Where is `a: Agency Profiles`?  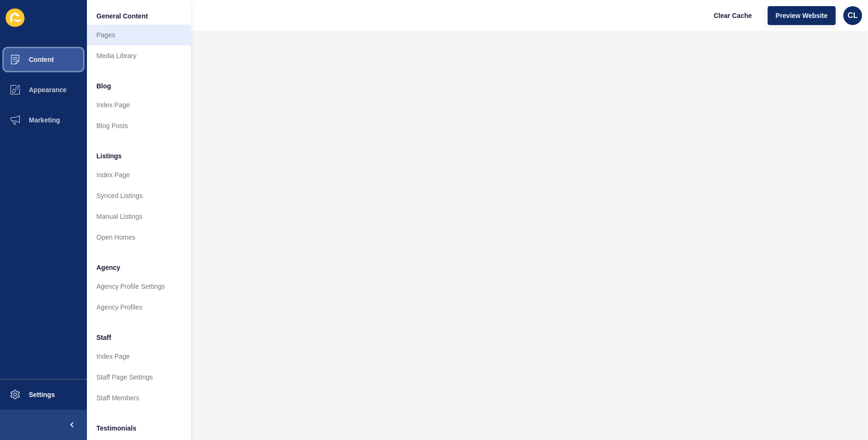 a: Agency Profiles is located at coordinates (139, 307).